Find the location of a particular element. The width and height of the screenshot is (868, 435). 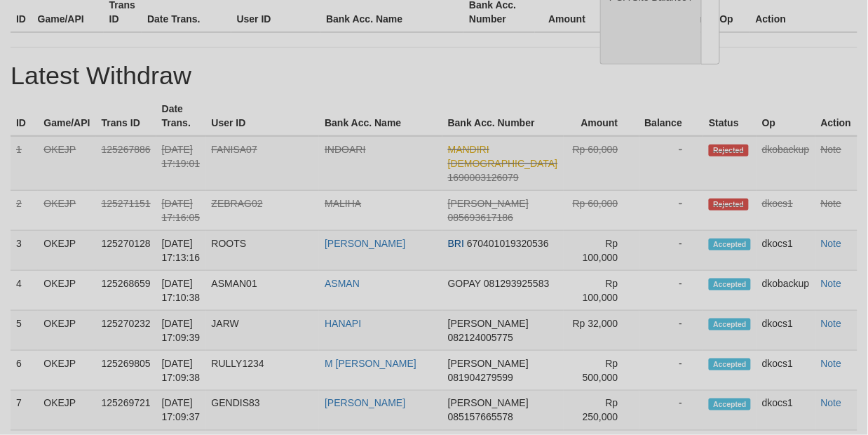

th: Date Trans. is located at coordinates (181, 115).